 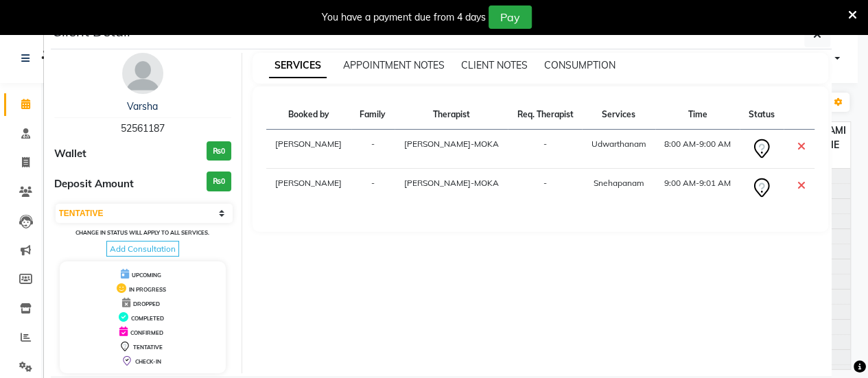 I want to click on img: avatar, so click(x=143, y=74).